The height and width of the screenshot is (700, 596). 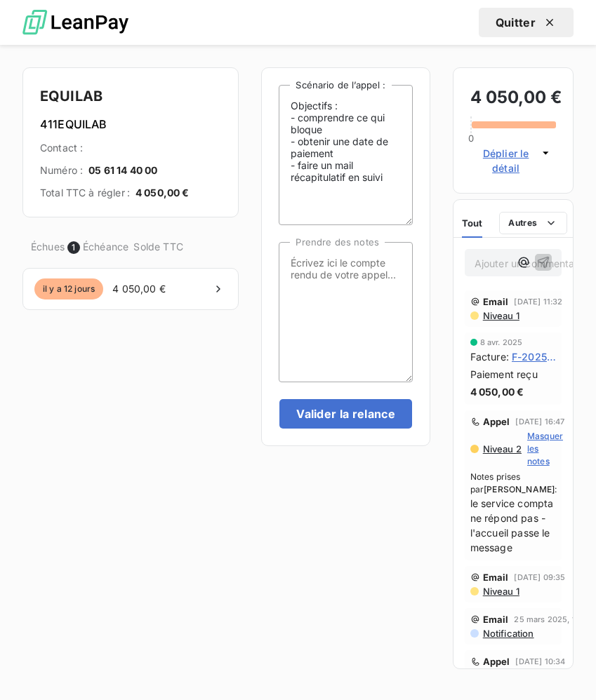 What do you see at coordinates (158, 246) in the screenshot?
I see `span: Solde TTC` at bounding box center [158, 246].